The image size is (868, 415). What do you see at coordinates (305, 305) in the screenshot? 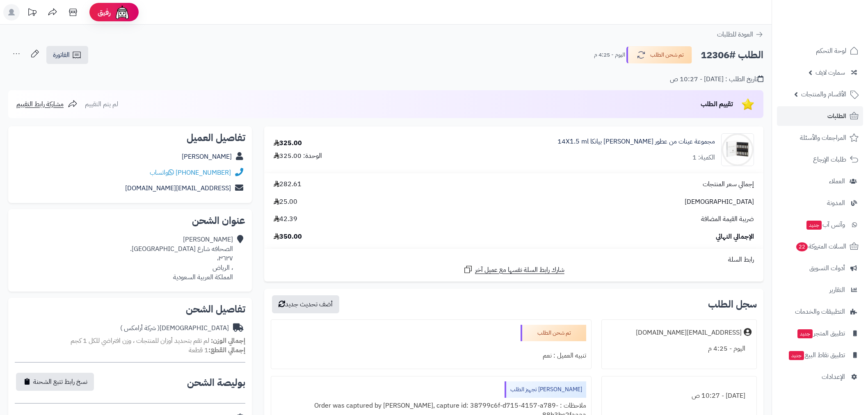
I see `button: أضف تحديث جديد` at bounding box center [305, 305].